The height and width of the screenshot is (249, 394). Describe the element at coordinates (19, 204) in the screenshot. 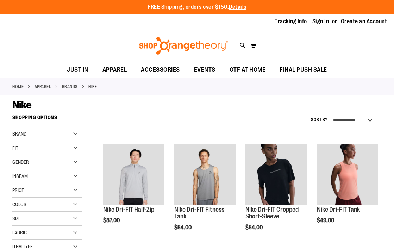

I see `span: Color` at that location.